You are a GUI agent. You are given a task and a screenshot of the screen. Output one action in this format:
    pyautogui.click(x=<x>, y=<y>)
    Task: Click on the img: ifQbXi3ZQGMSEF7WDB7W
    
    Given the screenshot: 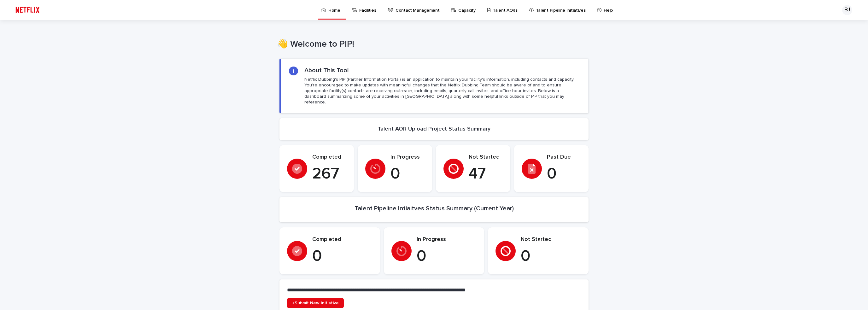 What is the action you would take?
    pyautogui.click(x=28, y=10)
    